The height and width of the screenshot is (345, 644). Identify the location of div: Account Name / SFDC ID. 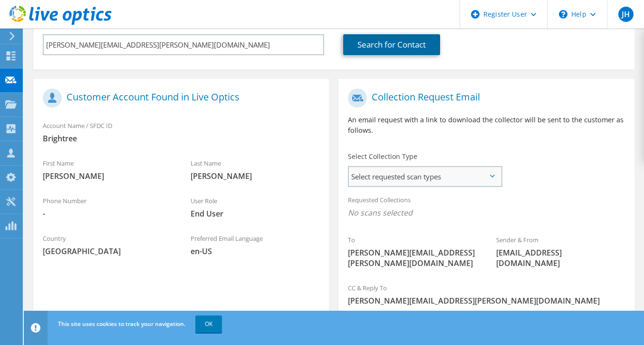
(181, 132).